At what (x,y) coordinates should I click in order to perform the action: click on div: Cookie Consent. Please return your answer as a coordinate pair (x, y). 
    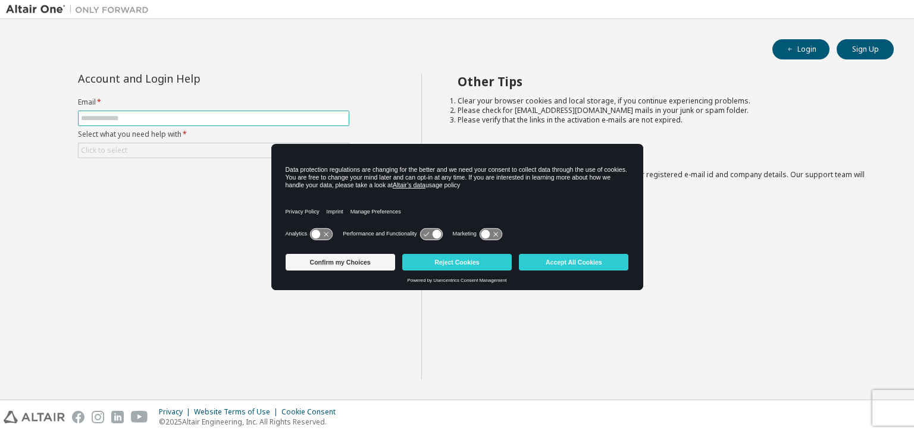
    Looking at the image, I should click on (312, 412).